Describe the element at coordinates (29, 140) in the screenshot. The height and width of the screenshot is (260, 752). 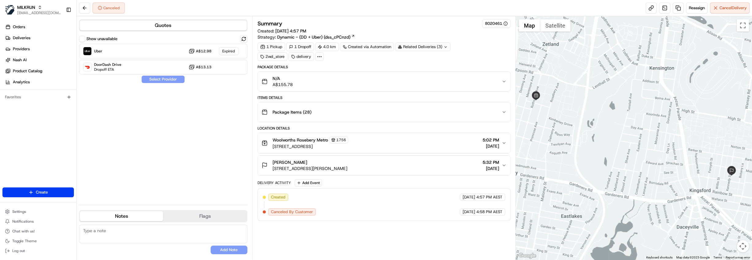
I see `span: Knowledge Base` at that location.